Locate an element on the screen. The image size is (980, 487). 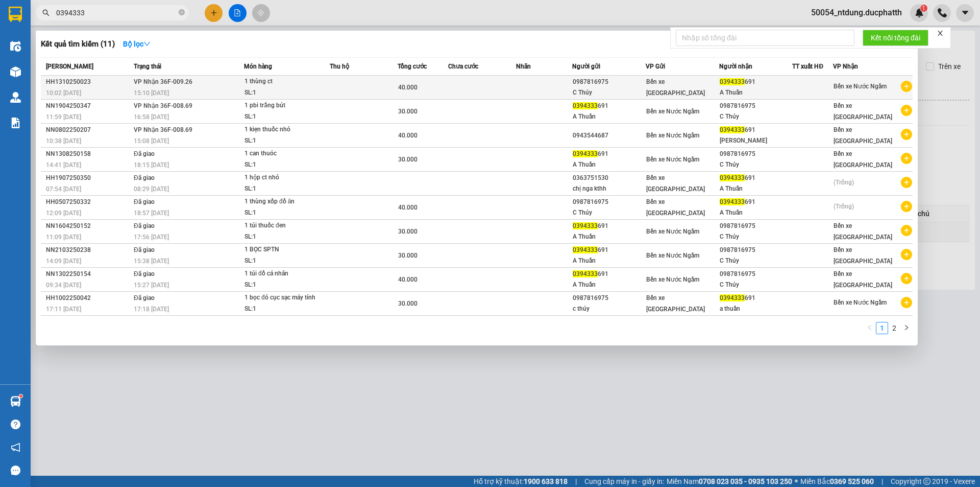
span: Người nhận is located at coordinates (736, 67).